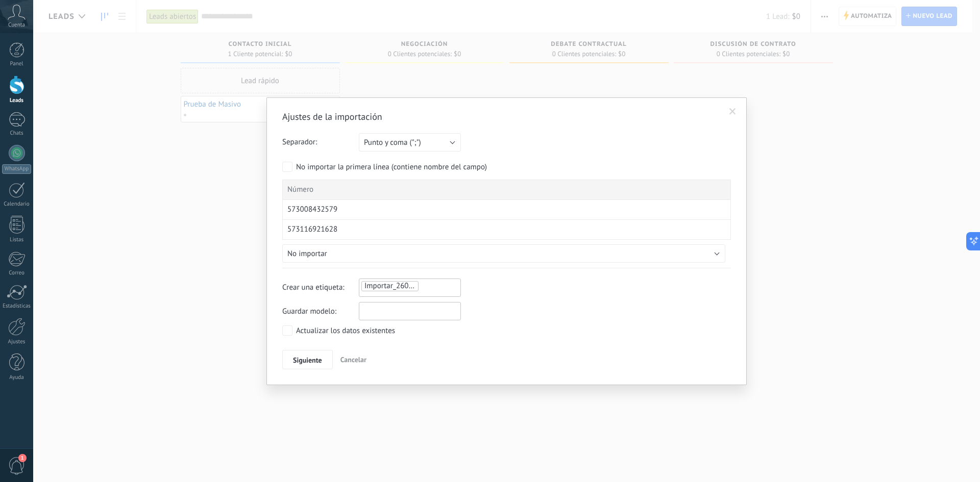 Image resolution: width=980 pixels, height=482 pixels. I want to click on div: Calendario, so click(17, 204).